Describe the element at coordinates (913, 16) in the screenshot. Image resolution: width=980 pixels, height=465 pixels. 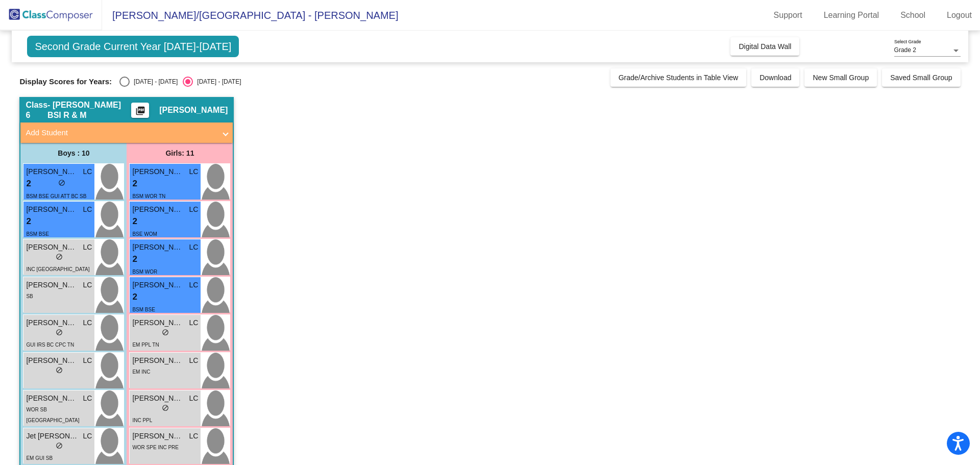
I see `a: School` at that location.